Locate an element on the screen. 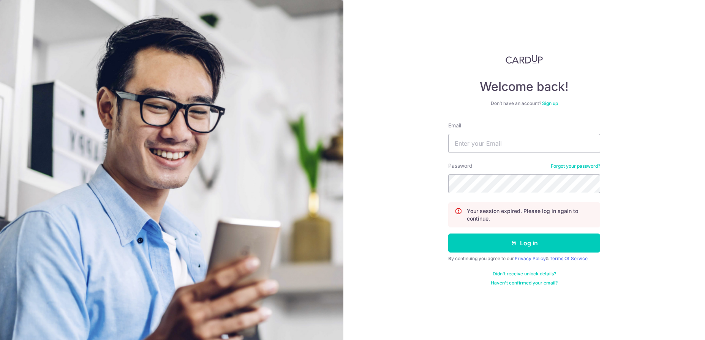  img: CardUp Logo is located at coordinates (524, 59).